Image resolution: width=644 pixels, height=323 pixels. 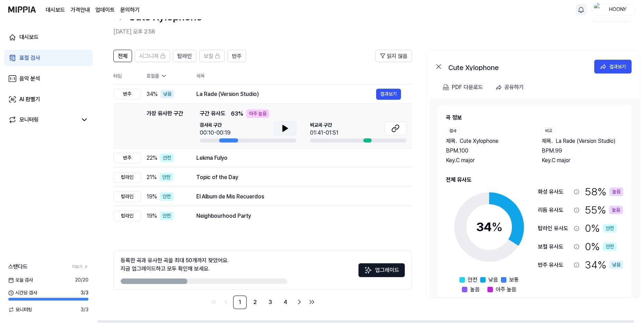 What do you see at coordinates (18, 267) in the screenshot?
I see `span: 스탠다드` at bounding box center [18, 267].